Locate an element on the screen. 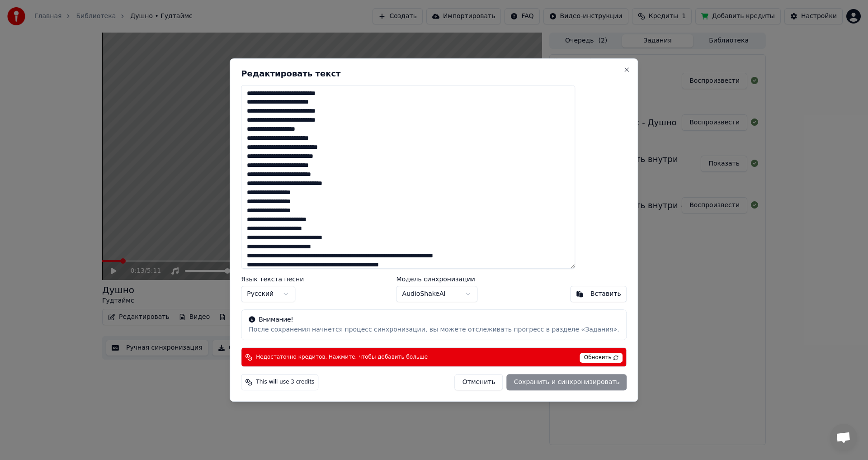 The width and height of the screenshot is (868, 460). div: После сохранения начнется процесс синхронизации, вы можете отслеживать прогресс в разделе «Задания». is located at coordinates (434, 330).